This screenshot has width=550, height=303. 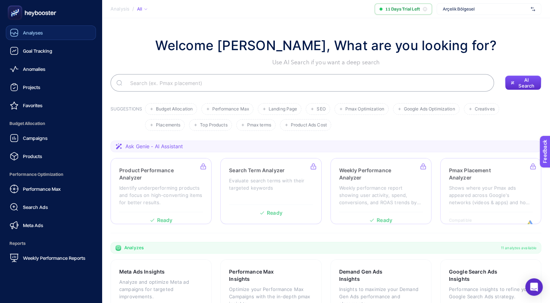 What do you see at coordinates (365, 109) in the screenshot?
I see `span: Pmax Optimization` at bounding box center [365, 109].